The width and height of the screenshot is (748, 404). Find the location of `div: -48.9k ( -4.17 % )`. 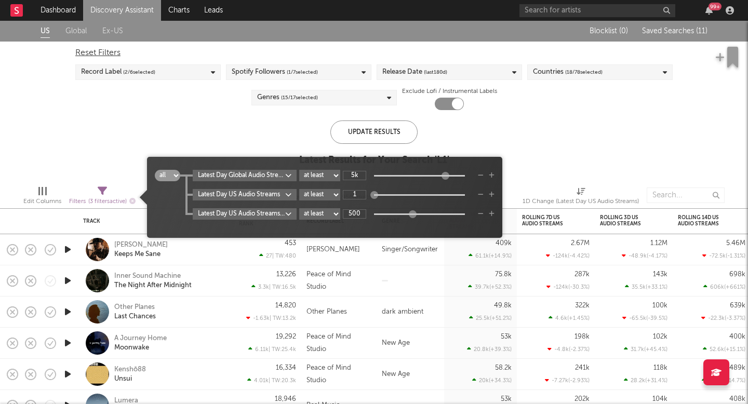

div: -48.9k ( -4.17 % ) is located at coordinates (645, 256).